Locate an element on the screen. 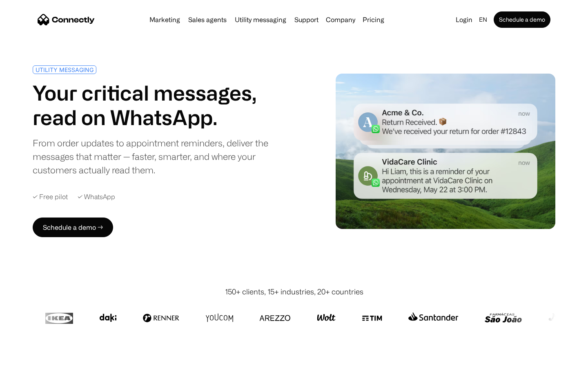  div: Company is located at coordinates (340, 20).